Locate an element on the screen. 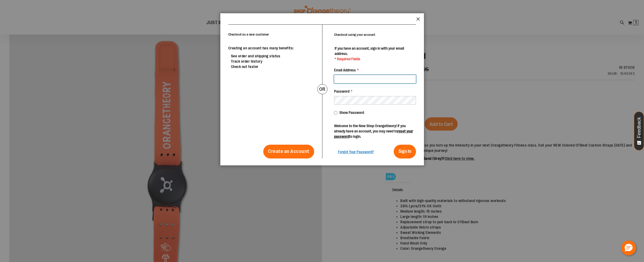 The height and width of the screenshot is (262, 644). span: Sign In is located at coordinates (405, 151).